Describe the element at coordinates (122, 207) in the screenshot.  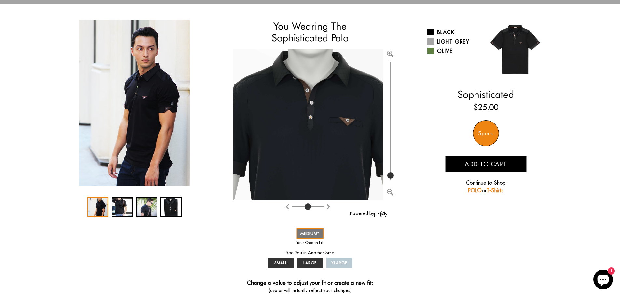
I see `div: 2 / 4` at that location.